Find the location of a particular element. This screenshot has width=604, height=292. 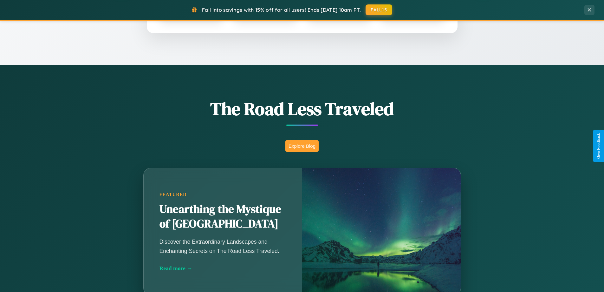

div: Read more → is located at coordinates (223, 268).